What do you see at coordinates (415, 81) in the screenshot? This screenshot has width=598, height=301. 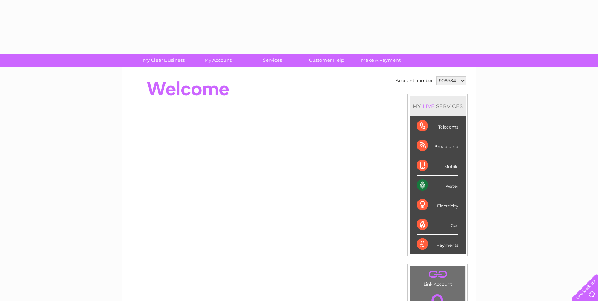 I see `td: Account number` at bounding box center [415, 81].